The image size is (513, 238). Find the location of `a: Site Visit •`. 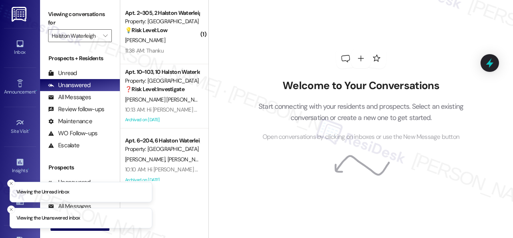

a: Site Visit • is located at coordinates (20, 127).